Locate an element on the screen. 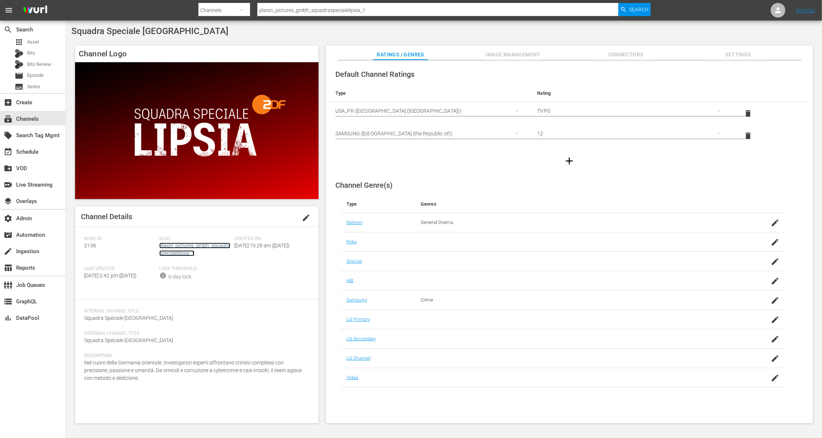 The width and height of the screenshot is (822, 438). span: Created On: is located at coordinates (270, 239).